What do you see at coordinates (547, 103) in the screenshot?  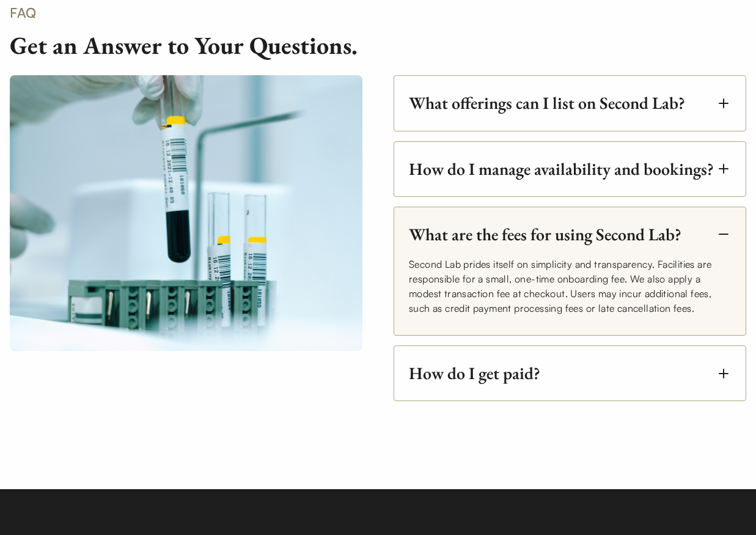 I see `div: What offerings can I list on Second Lab?` at bounding box center [547, 103].